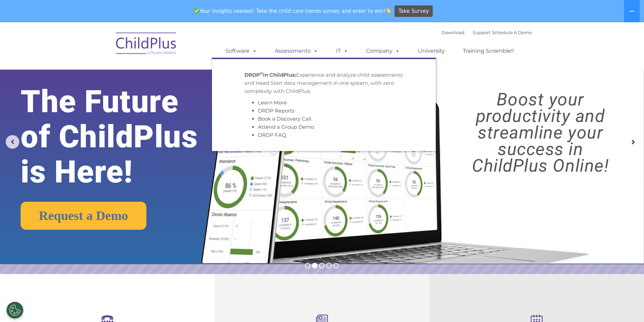 This screenshot has height=322, width=644. What do you see at coordinates (383, 51) in the screenshot?
I see `a: Company` at bounding box center [383, 51].